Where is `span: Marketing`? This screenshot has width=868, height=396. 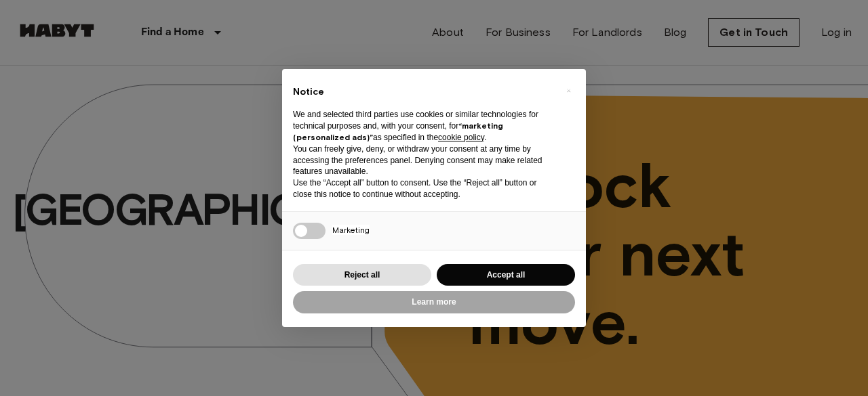 span: Marketing is located at coordinates (351, 230).